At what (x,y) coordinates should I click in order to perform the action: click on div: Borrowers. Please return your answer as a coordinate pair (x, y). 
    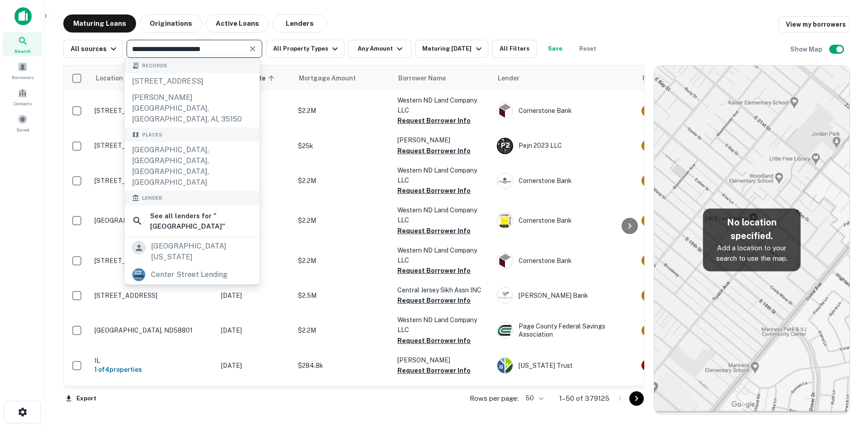
    Looking at the image, I should click on (22, 71).